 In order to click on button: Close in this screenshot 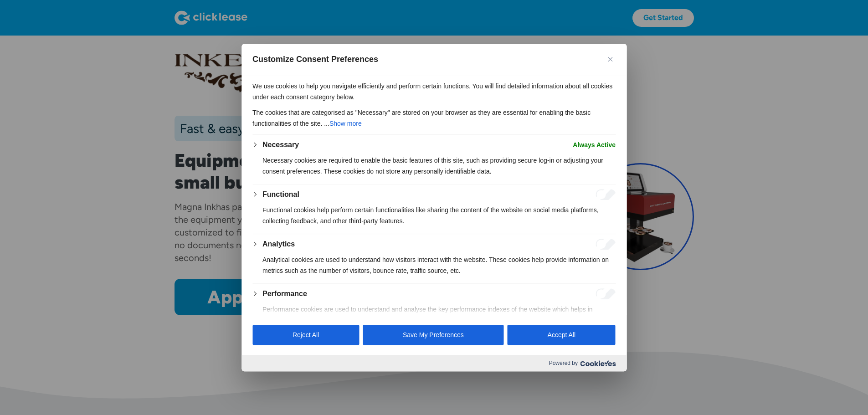, I will do `click(610, 60)`.